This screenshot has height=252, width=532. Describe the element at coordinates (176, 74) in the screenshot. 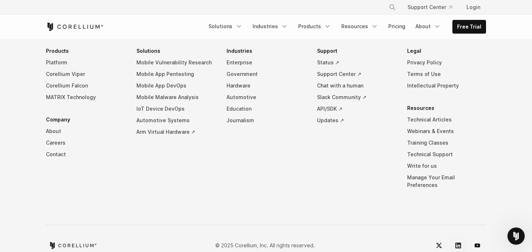

I see `a: Mobile App Pentesting` at that location.